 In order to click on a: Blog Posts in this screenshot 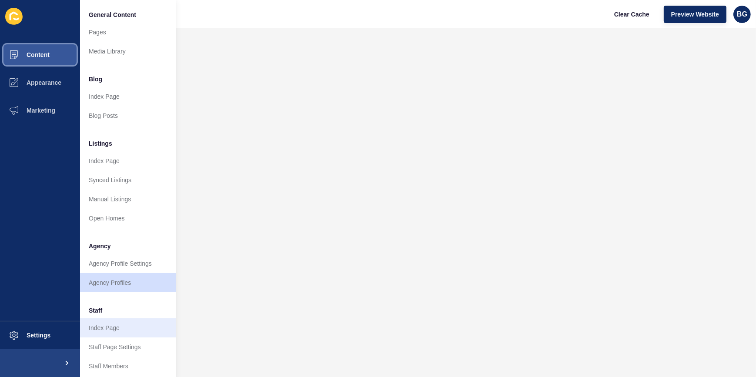, I will do `click(128, 116)`.